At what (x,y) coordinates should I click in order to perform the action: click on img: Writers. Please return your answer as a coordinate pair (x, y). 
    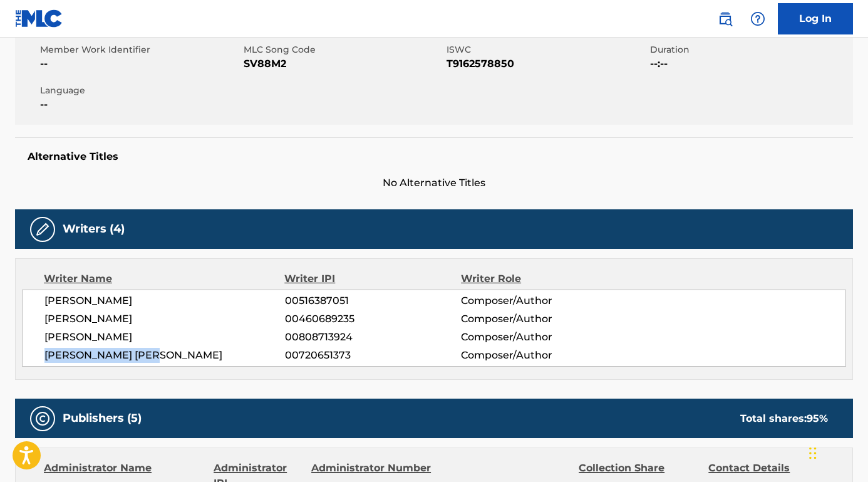
    Looking at the image, I should click on (43, 230).